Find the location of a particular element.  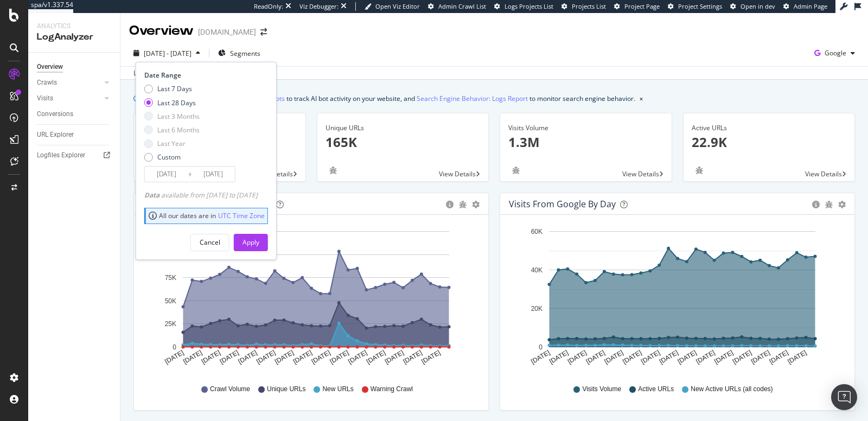

div: Visits from Google by day is located at coordinates (562, 204).